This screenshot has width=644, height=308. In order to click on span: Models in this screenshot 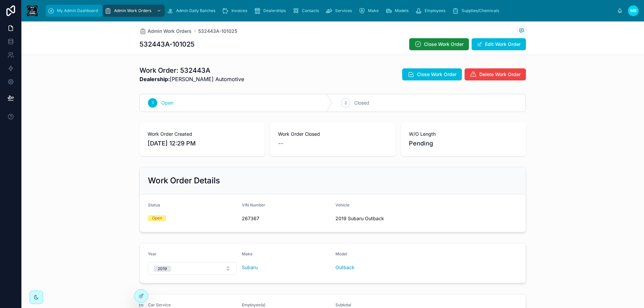, I will do `click(402, 11)`.